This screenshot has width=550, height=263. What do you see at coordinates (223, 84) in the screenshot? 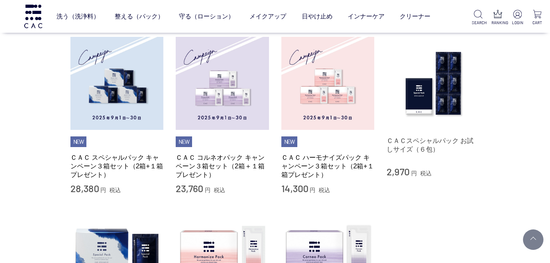
I see `img: ＣＡＣ コルネオパック キャンペーン３箱セット（2箱＋１箱プレゼント）` at bounding box center [223, 84].